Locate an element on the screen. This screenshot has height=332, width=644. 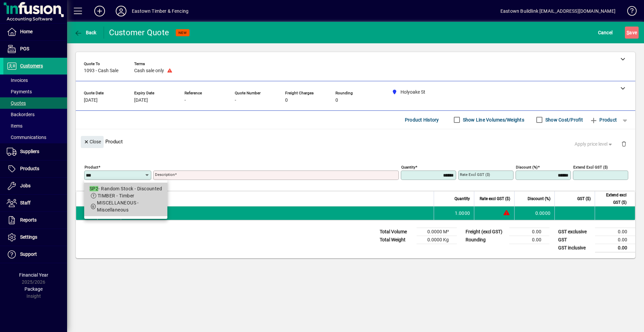
span: Financial Year is located at coordinates (34, 275).